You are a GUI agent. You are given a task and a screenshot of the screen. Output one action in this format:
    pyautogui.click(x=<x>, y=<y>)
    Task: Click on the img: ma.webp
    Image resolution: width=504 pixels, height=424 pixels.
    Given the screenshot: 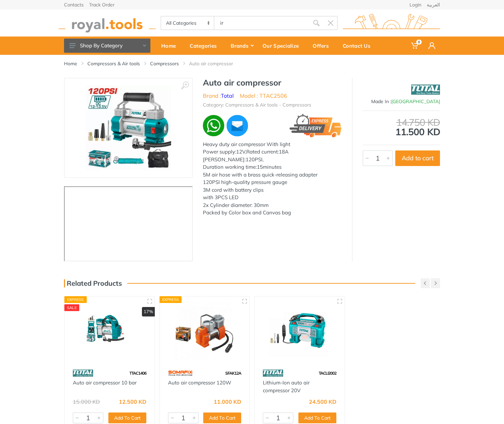 What is the action you would take?
    pyautogui.click(x=237, y=125)
    